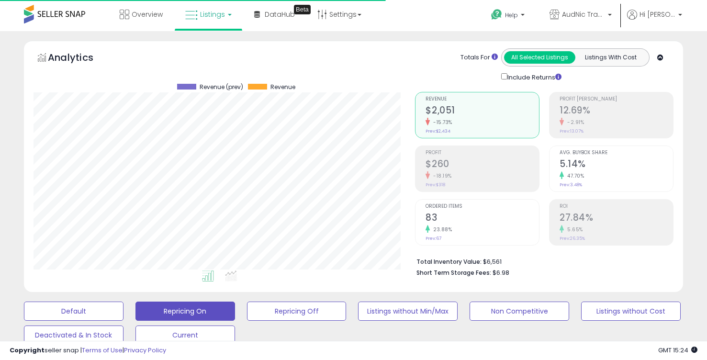 The height and width of the screenshot is (360, 707). Describe the element at coordinates (533, 77) in the screenshot. I see `div: Include Returns` at that location.